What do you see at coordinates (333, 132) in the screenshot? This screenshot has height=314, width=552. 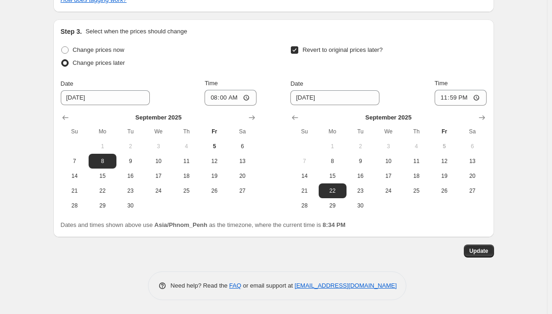 I see `span: Mo` at bounding box center [333, 132].